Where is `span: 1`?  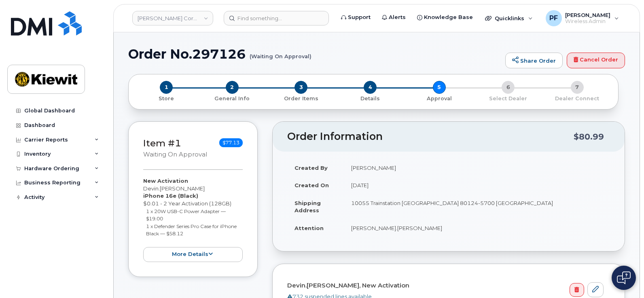
span: 1 is located at coordinates (166, 87).